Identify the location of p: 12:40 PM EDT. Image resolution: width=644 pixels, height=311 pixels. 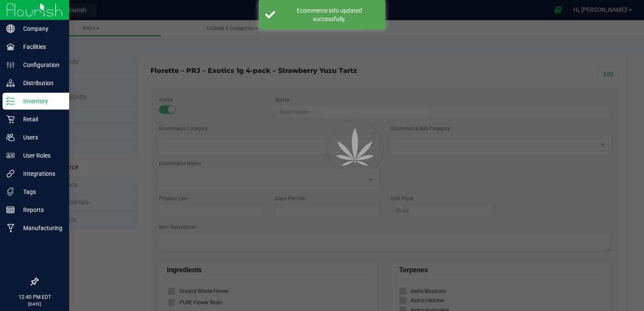
(34, 297).